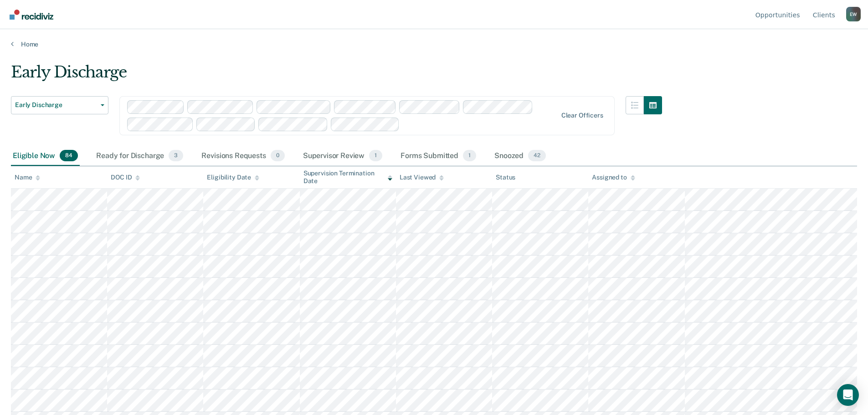  Describe the element at coordinates (537, 156) in the screenshot. I see `span: 42` at that location.